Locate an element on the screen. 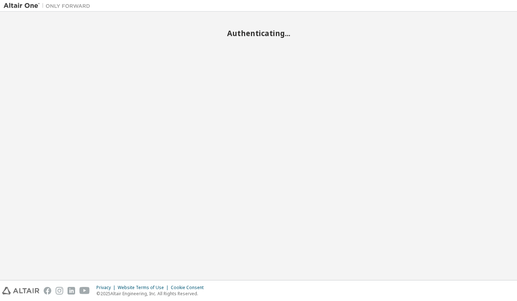 This screenshot has width=517, height=301. img: facebook.svg is located at coordinates (47, 291).